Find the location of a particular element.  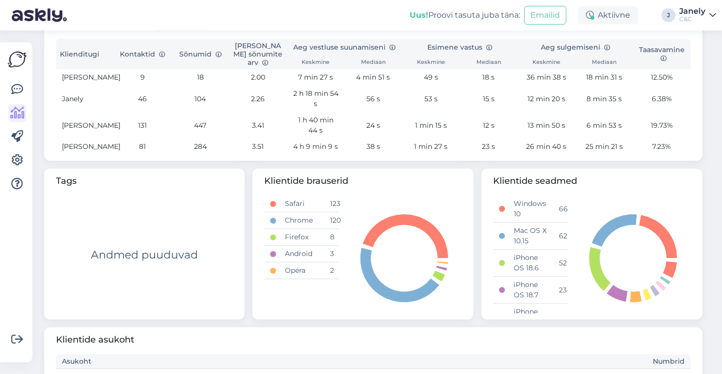

th: Kontaktid is located at coordinates (142, 54).